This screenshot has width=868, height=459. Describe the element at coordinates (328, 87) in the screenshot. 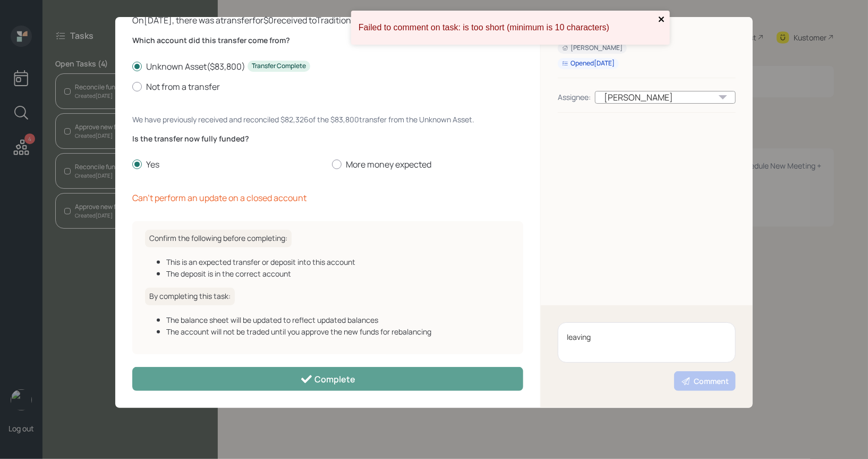

I see `label: Not from a transfer` at that location.